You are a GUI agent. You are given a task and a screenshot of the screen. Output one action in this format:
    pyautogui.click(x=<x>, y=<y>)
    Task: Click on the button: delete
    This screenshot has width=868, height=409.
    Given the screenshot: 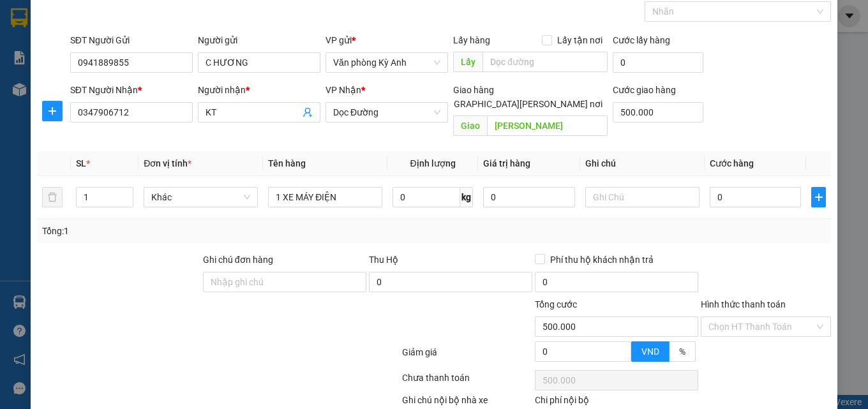 What is the action you would take?
    pyautogui.click(x=52, y=197)
    